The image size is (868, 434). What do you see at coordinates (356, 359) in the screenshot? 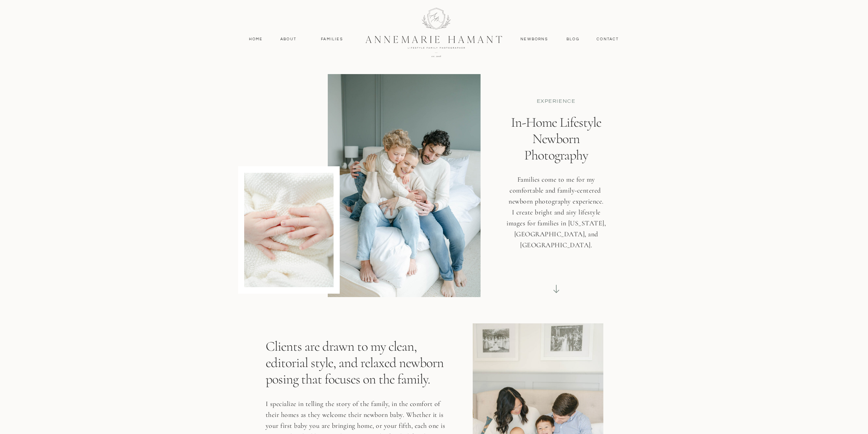
I see `p: Clients are drawn to my clean, editorial style, and relaxed newborn posing that focuses on the fa...` at bounding box center [356, 359].